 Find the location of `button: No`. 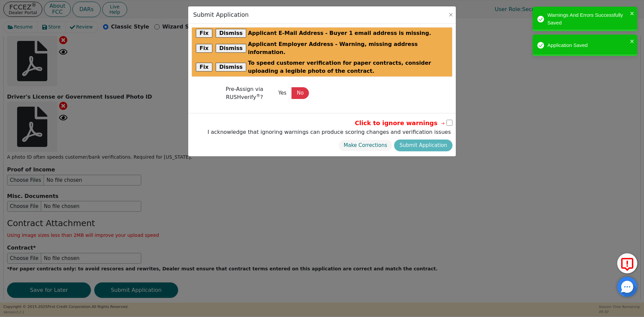

button: No is located at coordinates (300, 93).